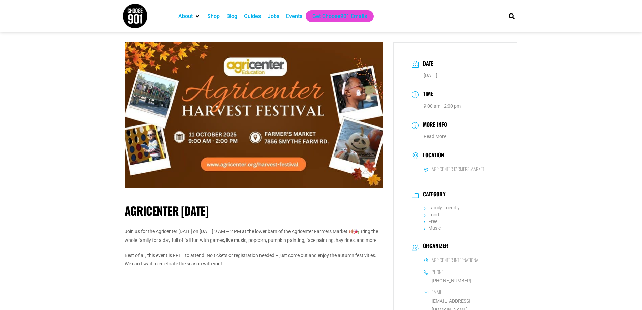 The image size is (642, 310). What do you see at coordinates (442, 208) in the screenshot?
I see `a: Family Friendly` at bounding box center [442, 208].